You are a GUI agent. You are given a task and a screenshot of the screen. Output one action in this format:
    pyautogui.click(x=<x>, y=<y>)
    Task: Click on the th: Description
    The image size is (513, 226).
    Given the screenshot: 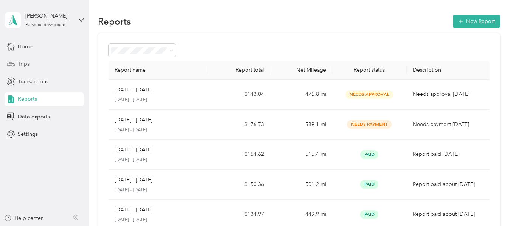 What is the action you would take?
    pyautogui.click(x=448, y=70)
    